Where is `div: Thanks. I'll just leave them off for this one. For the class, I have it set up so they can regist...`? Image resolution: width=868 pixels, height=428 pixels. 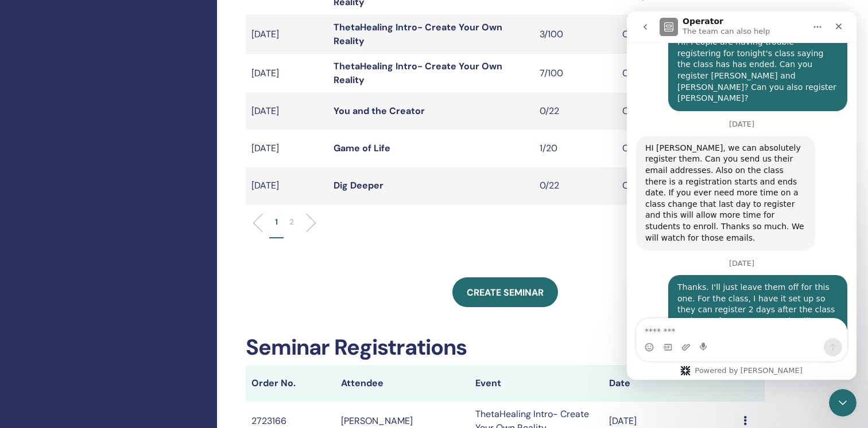 div: Thanks. I'll just leave them off for this one. For the class, I have it set up so they can regist... is located at coordinates (131, 298).